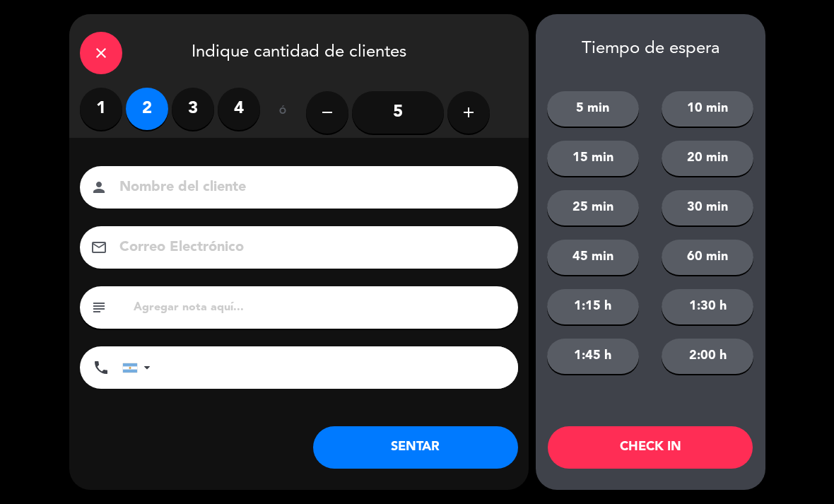 This screenshot has height=504, width=834. Describe the element at coordinates (101, 109) in the screenshot. I see `label: 1` at that location.